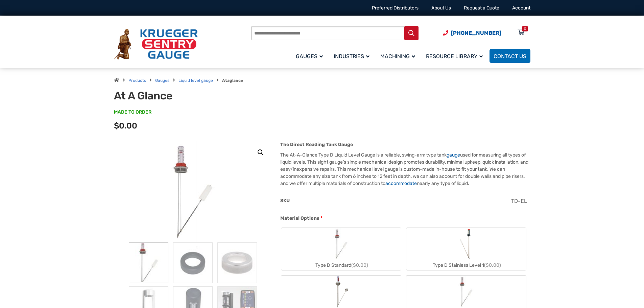  What do you see at coordinates (261, 152) in the screenshot?
I see `a: View full-screen image gallery` at bounding box center [261, 152].